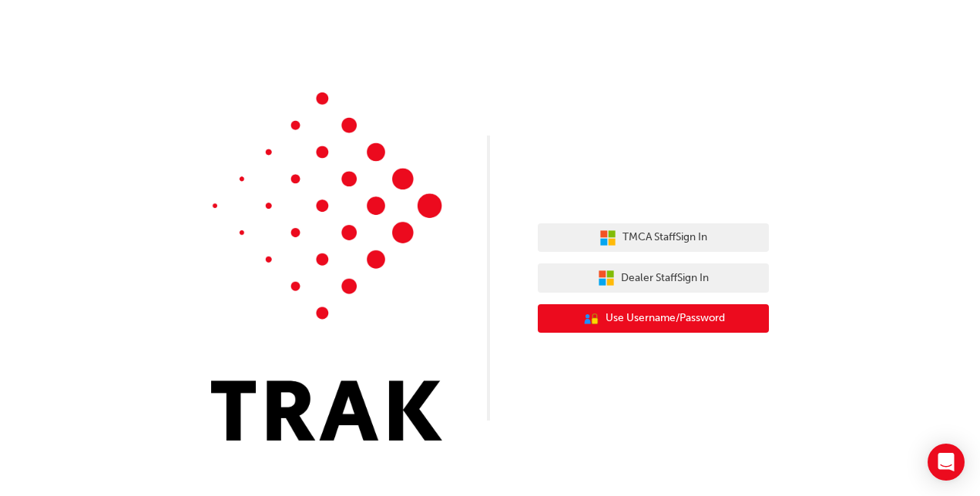 Image resolution: width=980 pixels, height=496 pixels. Describe the element at coordinates (946, 462) in the screenshot. I see `div: Open Intercom Messenger` at that location.